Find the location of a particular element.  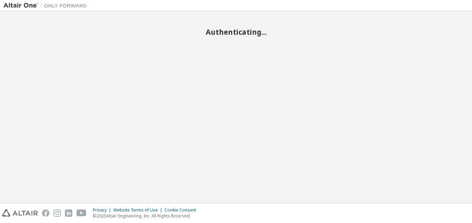

img: linkedin.svg is located at coordinates (68, 213).